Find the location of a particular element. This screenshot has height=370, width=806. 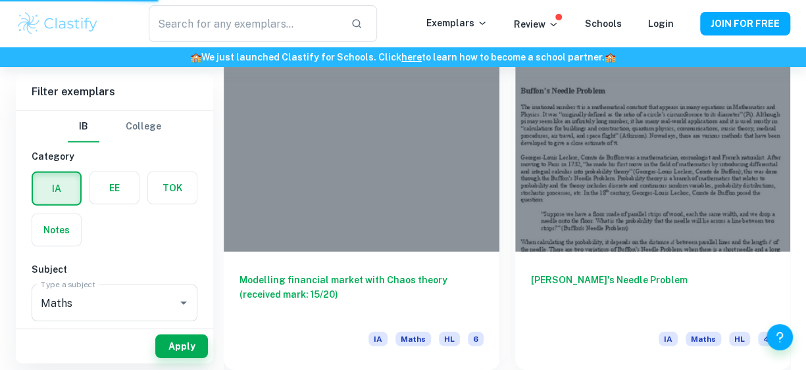

p: Review is located at coordinates (536, 24).